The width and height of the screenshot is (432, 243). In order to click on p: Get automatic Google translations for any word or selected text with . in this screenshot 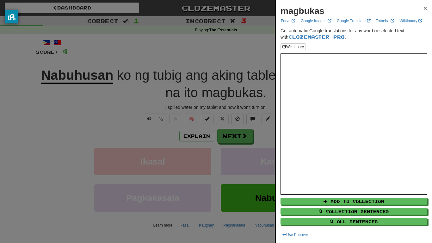, I will do `click(354, 34)`.